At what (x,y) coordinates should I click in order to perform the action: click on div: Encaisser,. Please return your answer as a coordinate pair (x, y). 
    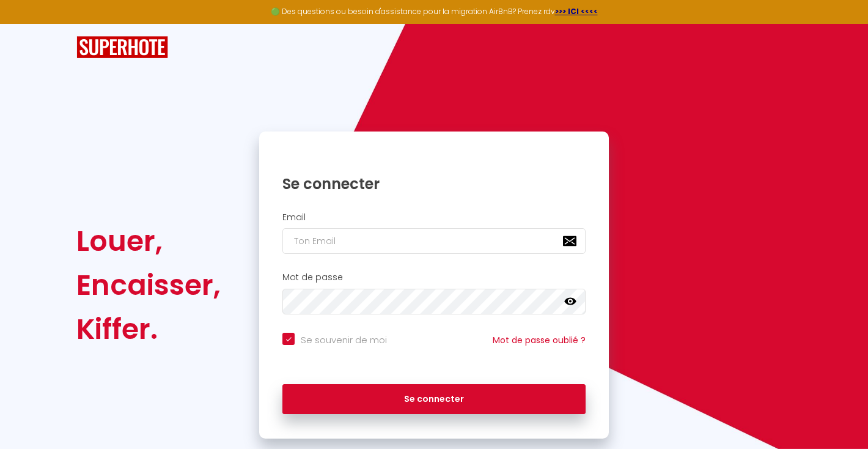
    Looking at the image, I should click on (148, 285).